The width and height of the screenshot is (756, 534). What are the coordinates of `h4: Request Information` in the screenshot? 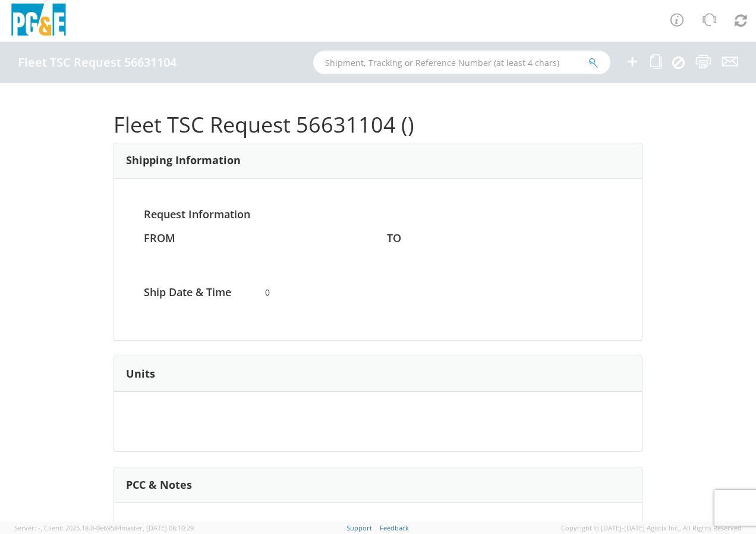 It's located at (378, 215).